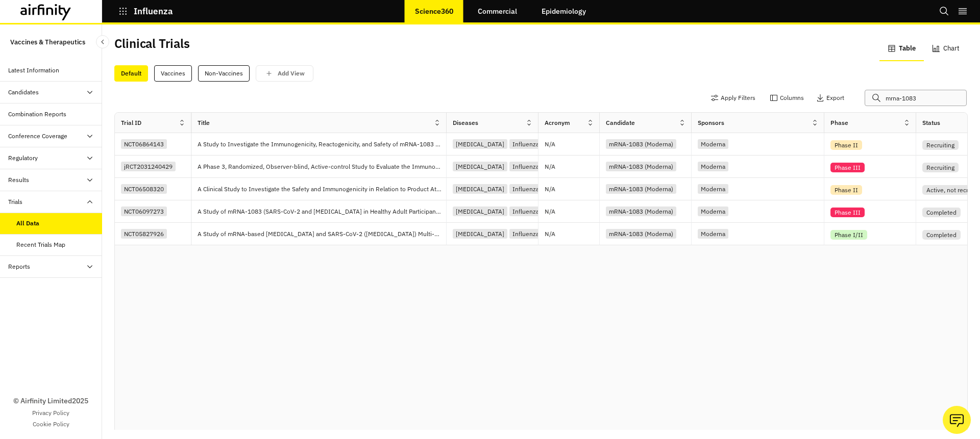 Image resolution: width=980 pixels, height=439 pixels. What do you see at coordinates (27, 223) in the screenshot?
I see `div: All Data` at bounding box center [27, 223].